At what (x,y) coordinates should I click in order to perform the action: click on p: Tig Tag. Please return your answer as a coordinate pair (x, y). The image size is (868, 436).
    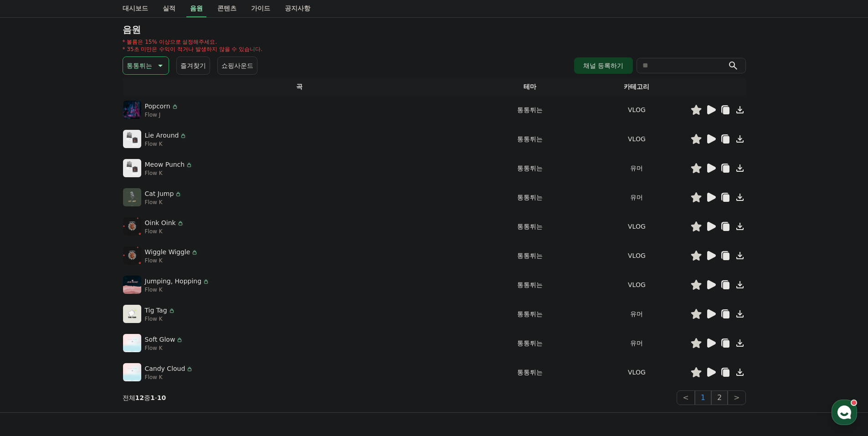
    Looking at the image, I should click on (156, 310).